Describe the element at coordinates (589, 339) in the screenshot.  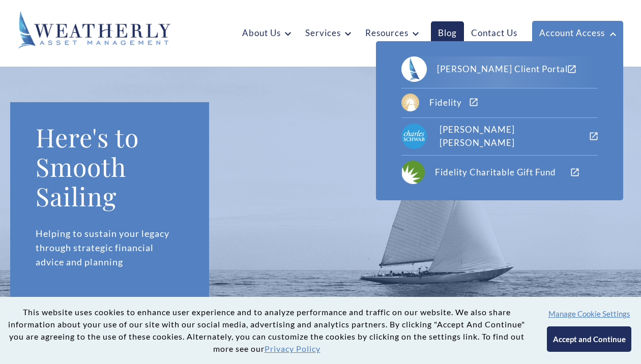
I see `button: Accept and Continue` at that location.